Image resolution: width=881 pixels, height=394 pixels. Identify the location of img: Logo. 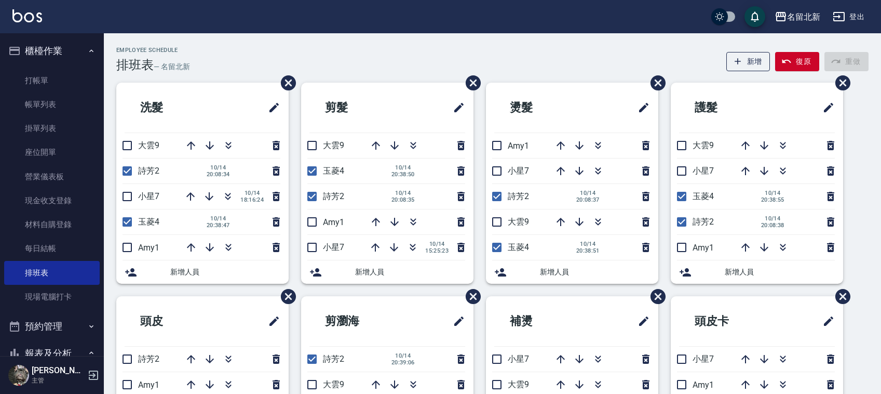
(27, 16).